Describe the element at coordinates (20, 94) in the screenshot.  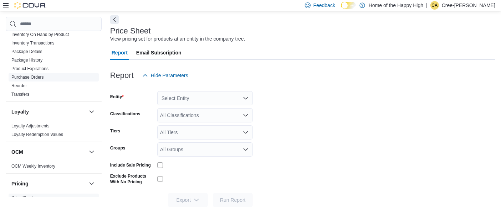
I see `a: Transfers` at that location.